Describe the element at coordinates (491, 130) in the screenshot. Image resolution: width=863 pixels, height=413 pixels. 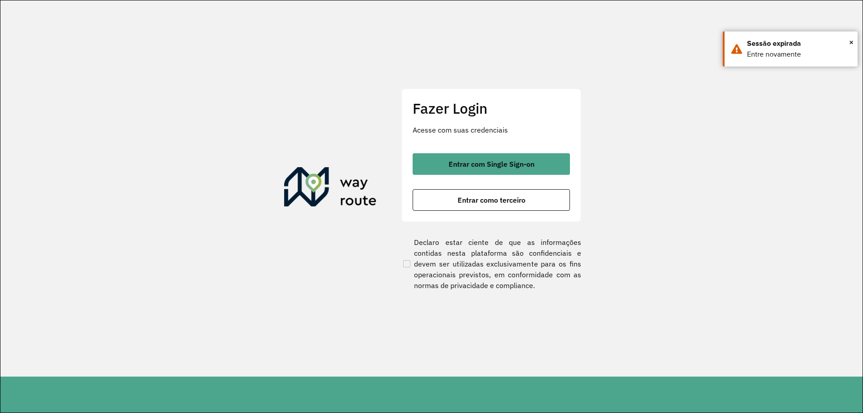
I see `p: Acesse com suas credenciais` at that location.